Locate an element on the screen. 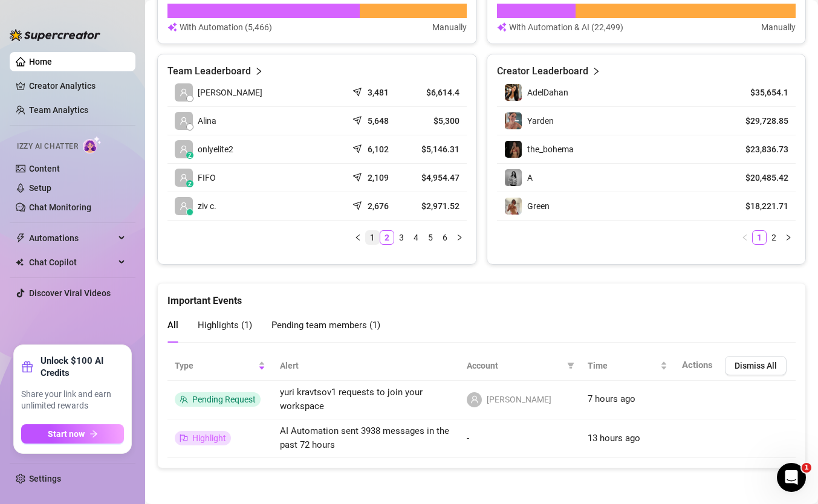 This screenshot has height=504, width=818. a: 6 is located at coordinates (445, 238).